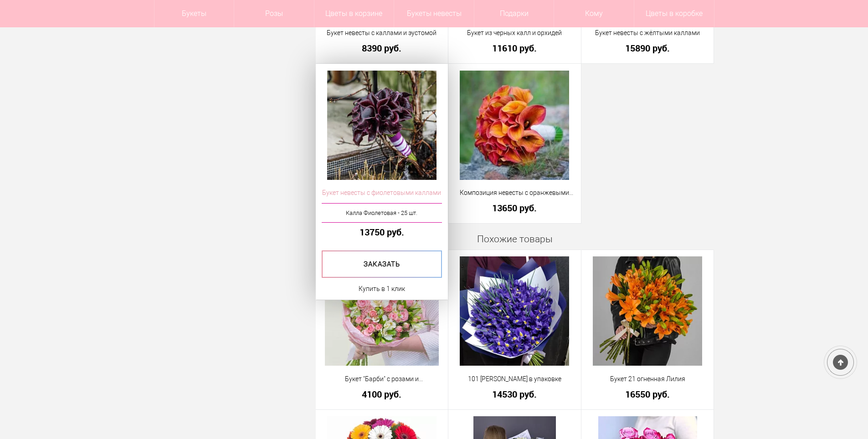 Image resolution: width=868 pixels, height=439 pixels. I want to click on span: Букет "Барби" с розами и альстромерией, so click(382, 379).